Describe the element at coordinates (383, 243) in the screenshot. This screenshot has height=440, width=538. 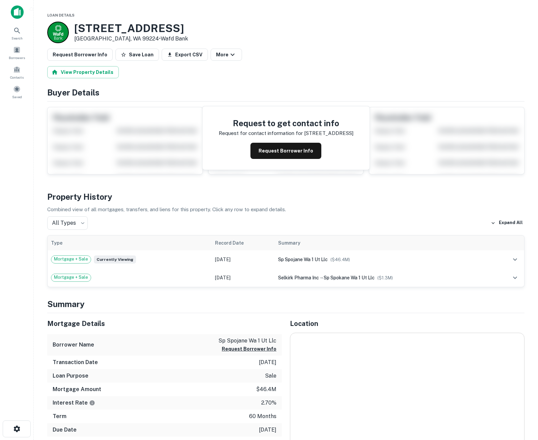
I see `th: Summary` at that location.